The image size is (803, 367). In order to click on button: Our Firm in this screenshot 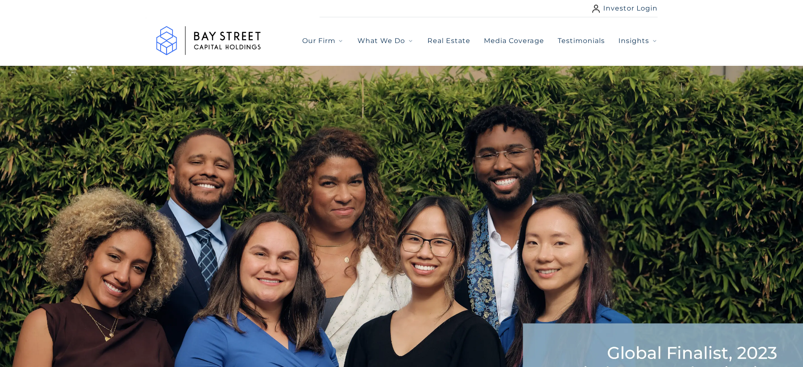, I will do `click(323, 41)`.